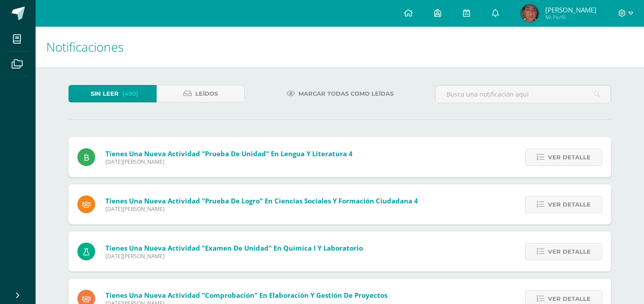 This screenshot has width=644, height=304. What do you see at coordinates (105, 93) in the screenshot?
I see `span: Sin leer` at bounding box center [105, 93].